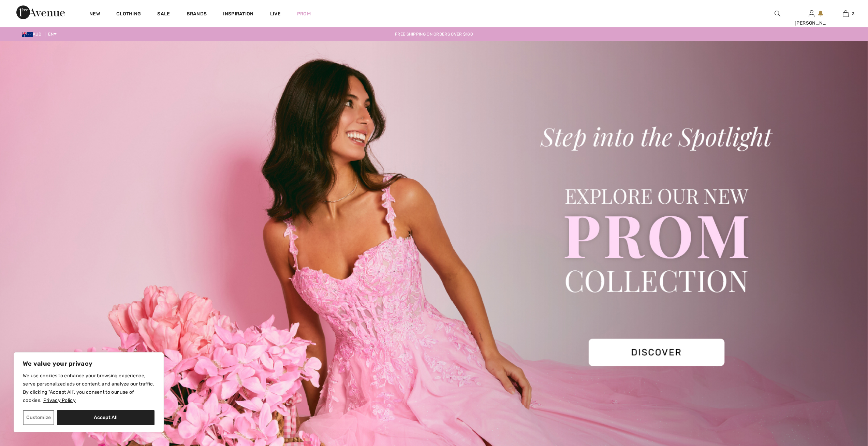  Describe the element at coordinates (105, 417) in the screenshot. I see `button: Accept All` at that location.